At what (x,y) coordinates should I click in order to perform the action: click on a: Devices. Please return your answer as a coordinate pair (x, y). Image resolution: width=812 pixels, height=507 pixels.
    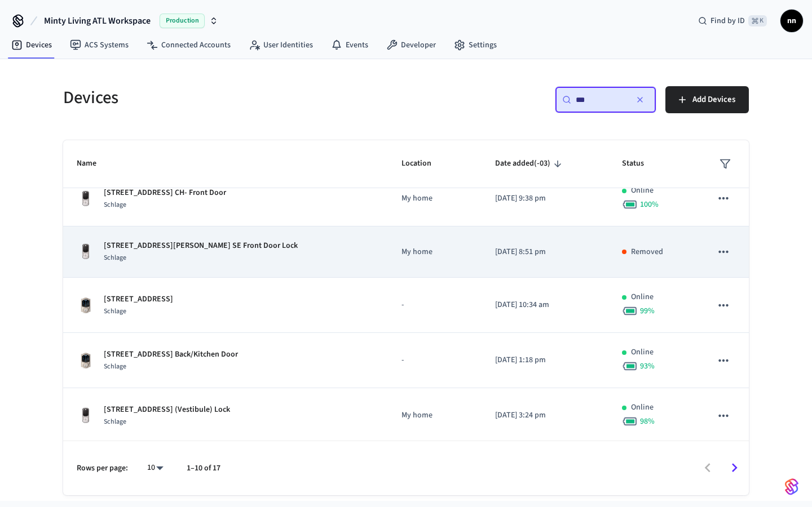
    Looking at the image, I should click on (32, 45).